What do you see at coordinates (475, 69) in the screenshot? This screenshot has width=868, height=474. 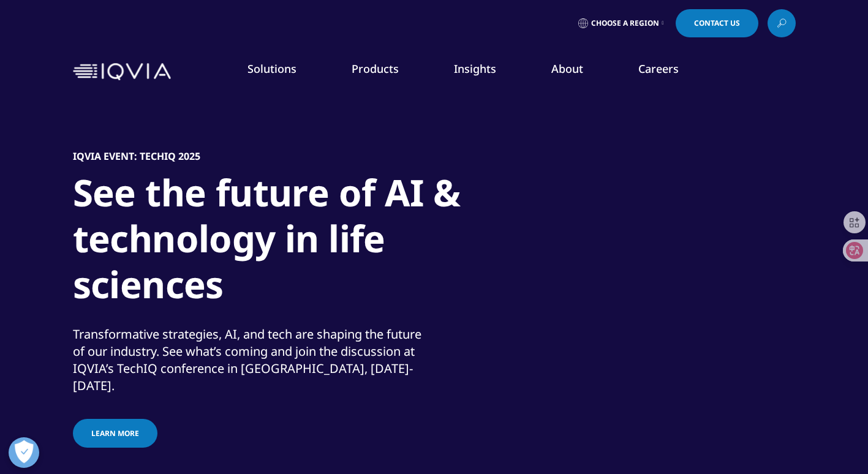 I see `a: Insights` at bounding box center [475, 69].